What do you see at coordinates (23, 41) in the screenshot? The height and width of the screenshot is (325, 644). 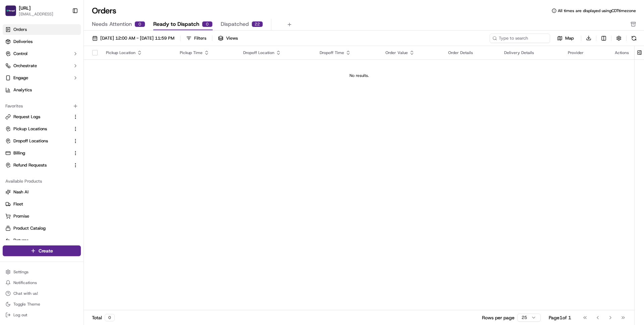 I see `span: Deliveries` at bounding box center [23, 41].